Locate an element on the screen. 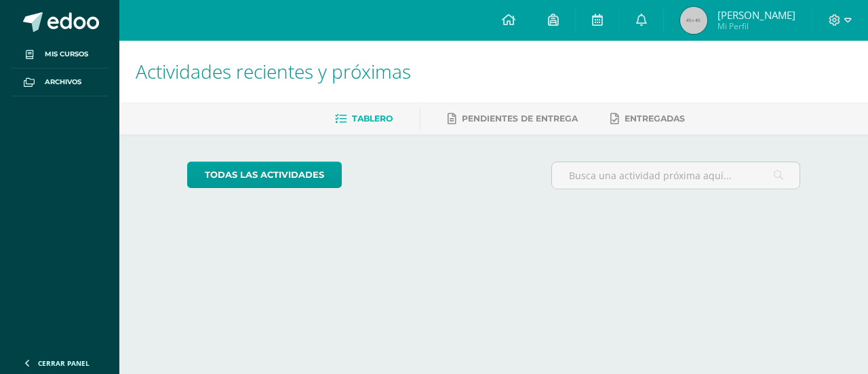 The width and height of the screenshot is (868, 374). span: Entregadas is located at coordinates (655, 118).